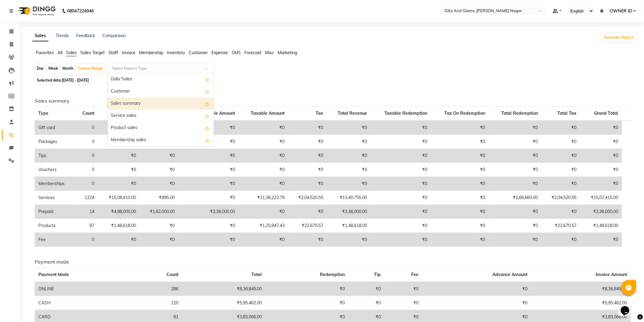  Describe the element at coordinates (54, 170) in the screenshot. I see `td: Vouchers` at that location.